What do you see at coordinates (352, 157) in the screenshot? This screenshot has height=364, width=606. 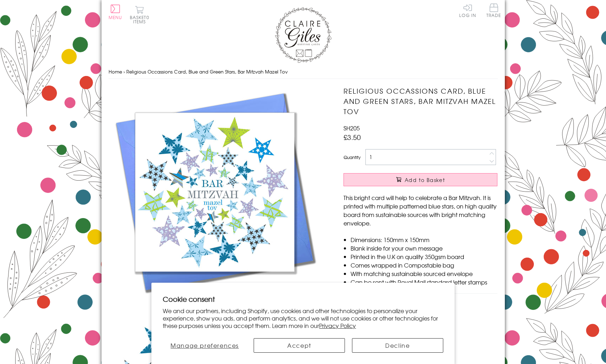 I see `label: Quantity` at bounding box center [352, 157].